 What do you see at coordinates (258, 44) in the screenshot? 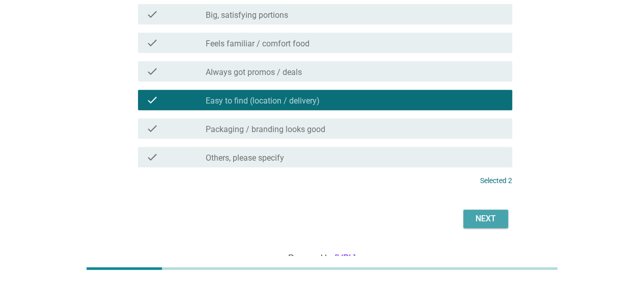
I see `label: Feels familiar / comfort food` at bounding box center [258, 44].